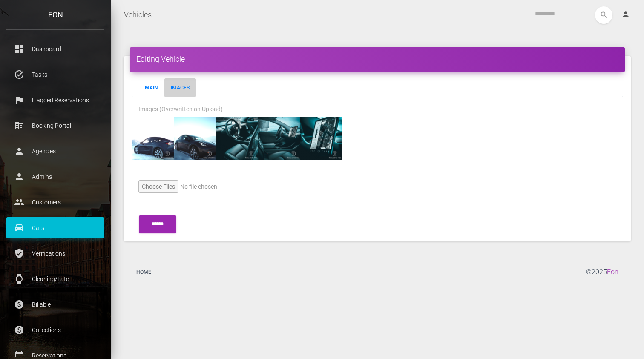 The width and height of the screenshot is (644, 359). What do you see at coordinates (181, 109) in the screenshot?
I see `label: Images (Overwritten on Upload)` at bounding box center [181, 109].